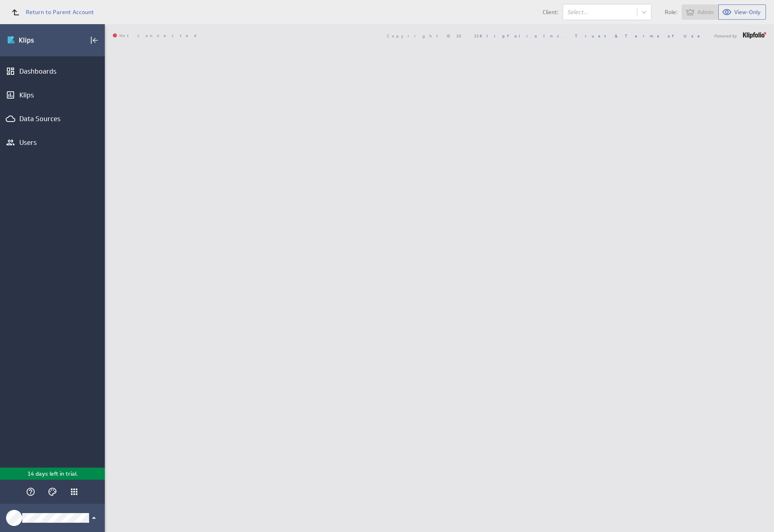 This screenshot has height=532, width=774. What do you see at coordinates (74, 492) in the screenshot?
I see `div: Klipfolio Apps` at bounding box center [74, 492].